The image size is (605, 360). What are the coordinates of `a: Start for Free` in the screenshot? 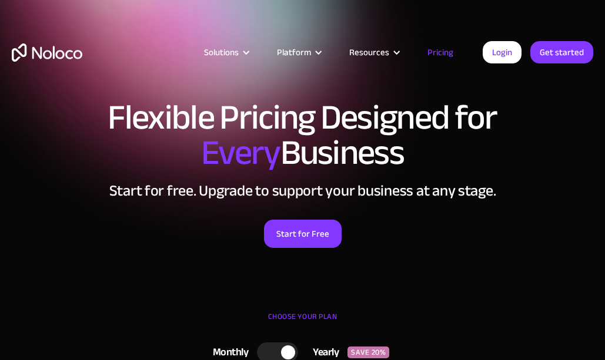 It's located at (303, 234).